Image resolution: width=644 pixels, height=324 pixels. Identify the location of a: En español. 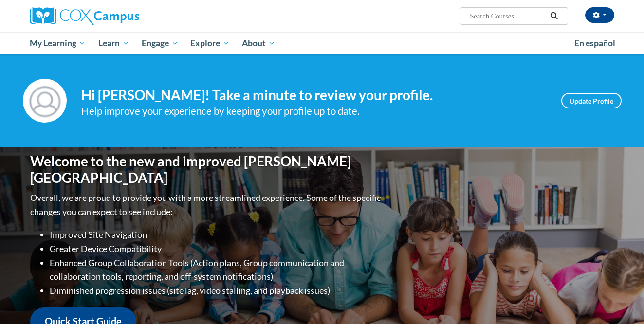
(595, 43).